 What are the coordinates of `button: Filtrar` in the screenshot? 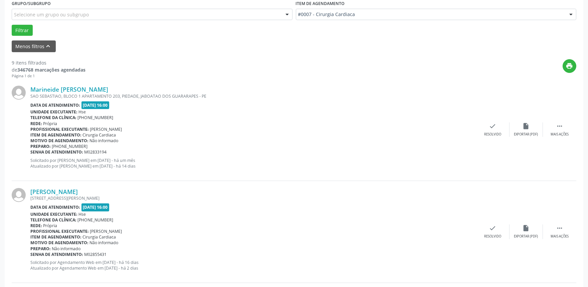 It's located at (22, 30).